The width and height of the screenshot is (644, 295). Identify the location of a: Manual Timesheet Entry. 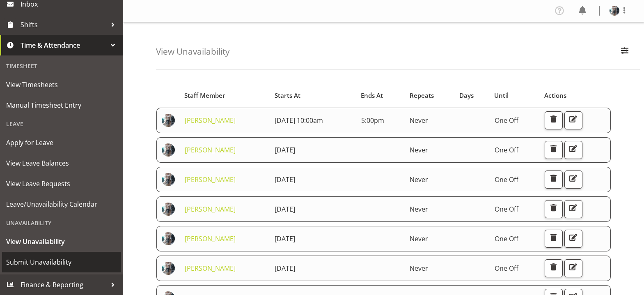
(62, 105).